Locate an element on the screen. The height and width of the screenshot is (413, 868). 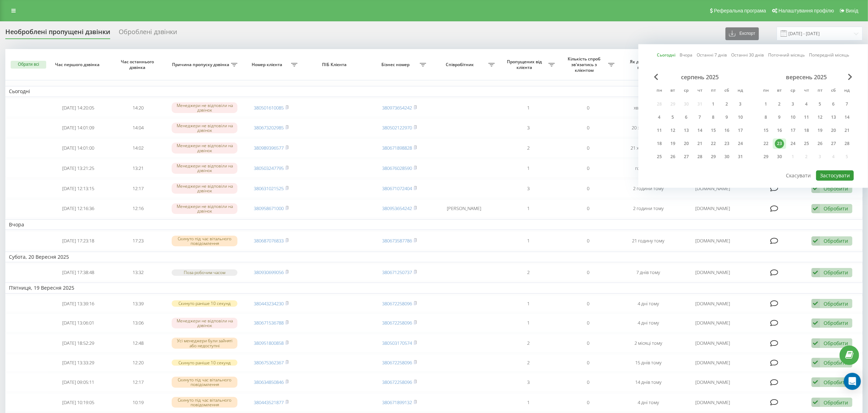
a: 380951800858 is located at coordinates (269, 343).